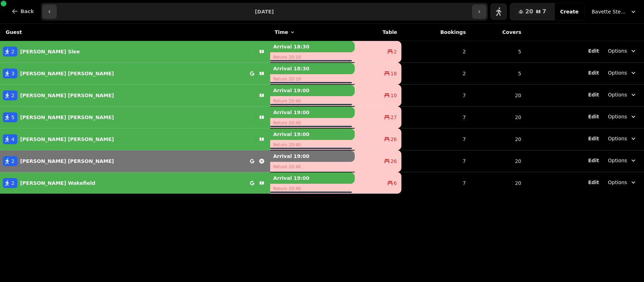  I want to click on span: 18, so click(394, 73).